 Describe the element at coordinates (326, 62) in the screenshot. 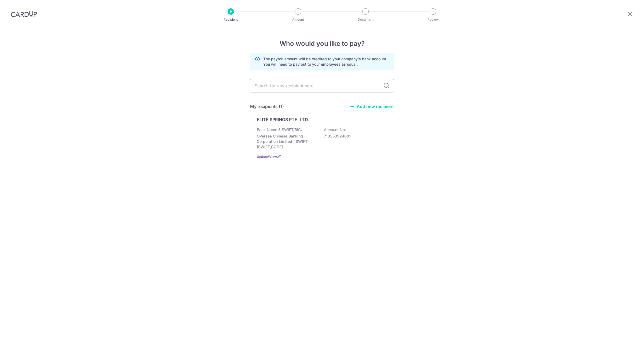

I see `p: The payroll amount will be credited to your company's bank account. You will need to pay out to y...` at that location.